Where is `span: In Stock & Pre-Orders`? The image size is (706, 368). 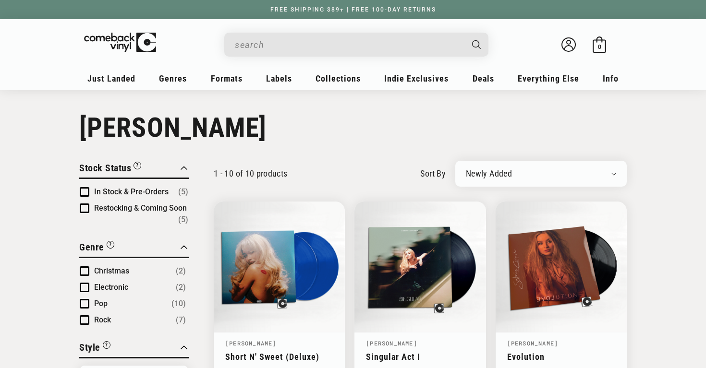 span: In Stock & Pre-Orders is located at coordinates (131, 192).